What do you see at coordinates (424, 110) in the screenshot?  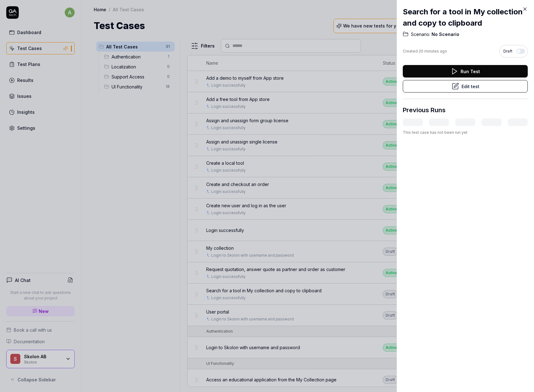 I see `h3: Previous Runs` at bounding box center [424, 110].